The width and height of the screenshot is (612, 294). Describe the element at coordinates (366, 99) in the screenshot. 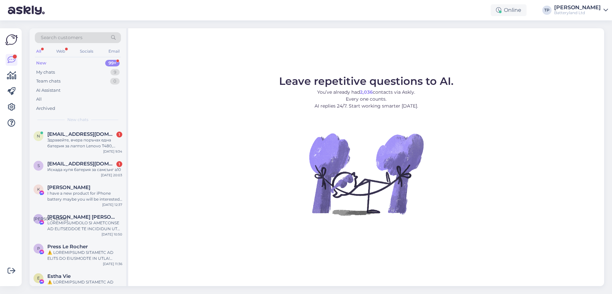

I see `p: You’ve already had contacts via Askly. Every one counts. AI replies 24/7. Start working smarter [...` at that location.